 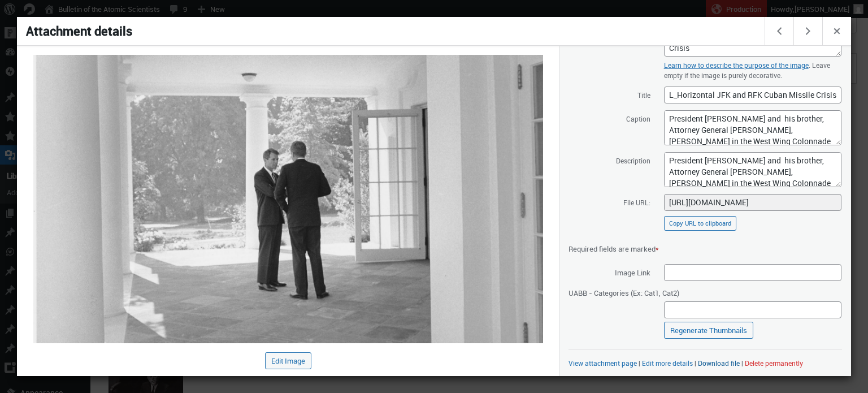 What do you see at coordinates (709, 330) in the screenshot?
I see `a: Regenerate Thumbnails` at bounding box center [709, 330].